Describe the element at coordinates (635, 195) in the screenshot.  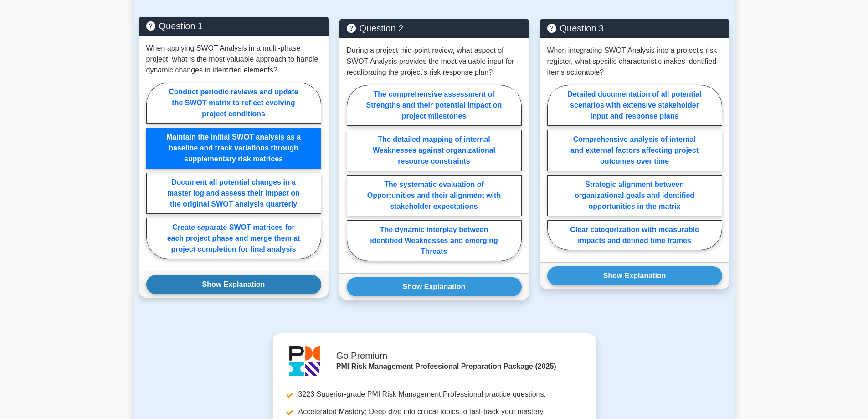
I see `label: Strategic alignment between organizational goals and identified opportunities in the matrix` at that location.